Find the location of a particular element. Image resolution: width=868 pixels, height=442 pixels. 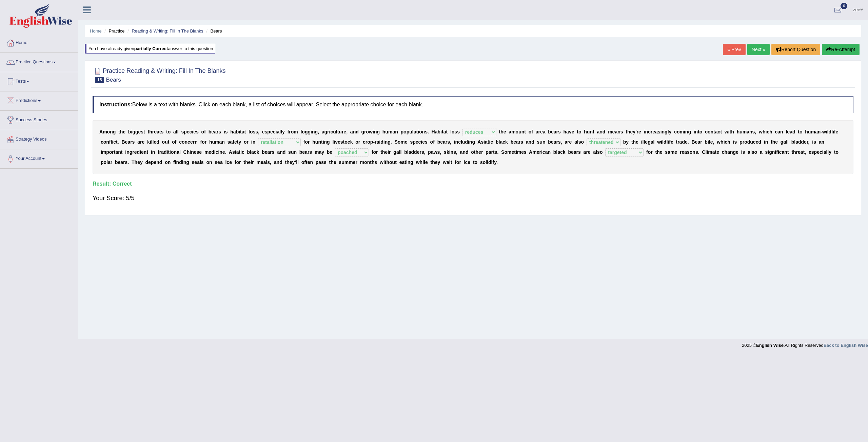

b: f is located at coordinates (288, 132).